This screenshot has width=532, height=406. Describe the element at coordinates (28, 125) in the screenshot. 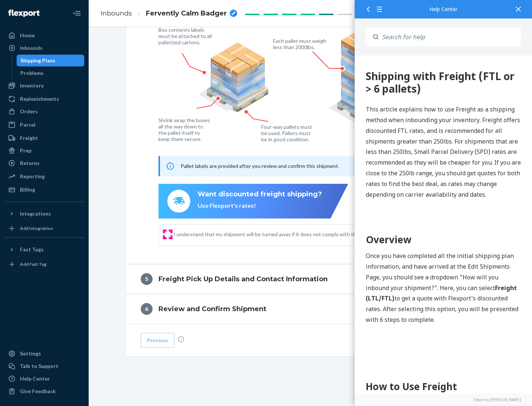

I see `div: Parcel` at that location.